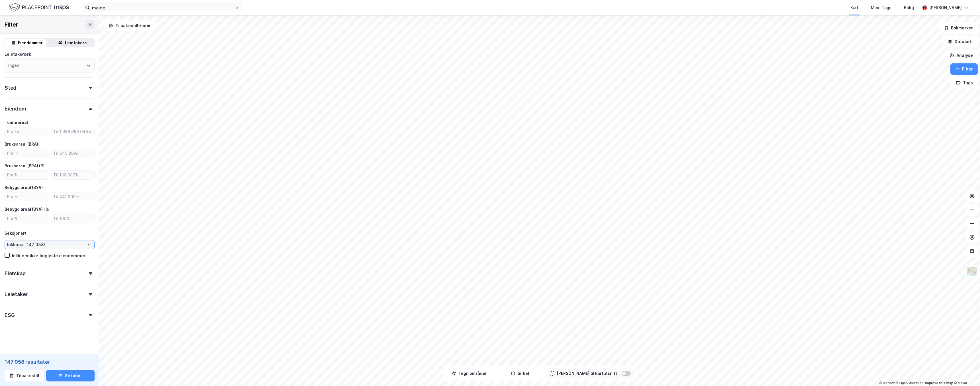 The image size is (980, 386). Describe the element at coordinates (39, 7) in the screenshot. I see `img: logo.f888ab2527a4732fd821a326f86c7f29.svg` at that location.